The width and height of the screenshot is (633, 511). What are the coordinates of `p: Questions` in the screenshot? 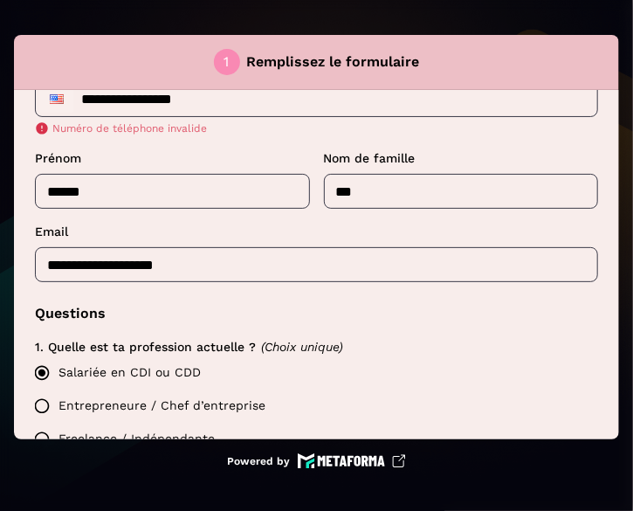 It's located at (316, 314).